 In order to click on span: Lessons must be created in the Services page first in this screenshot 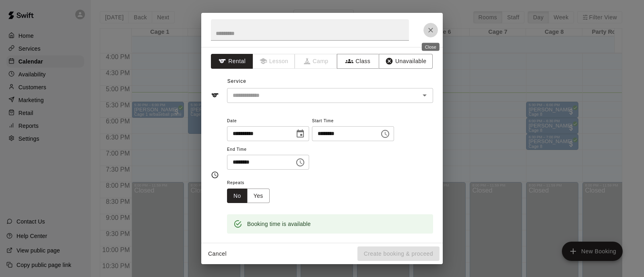, I will do `click(274, 61)`.